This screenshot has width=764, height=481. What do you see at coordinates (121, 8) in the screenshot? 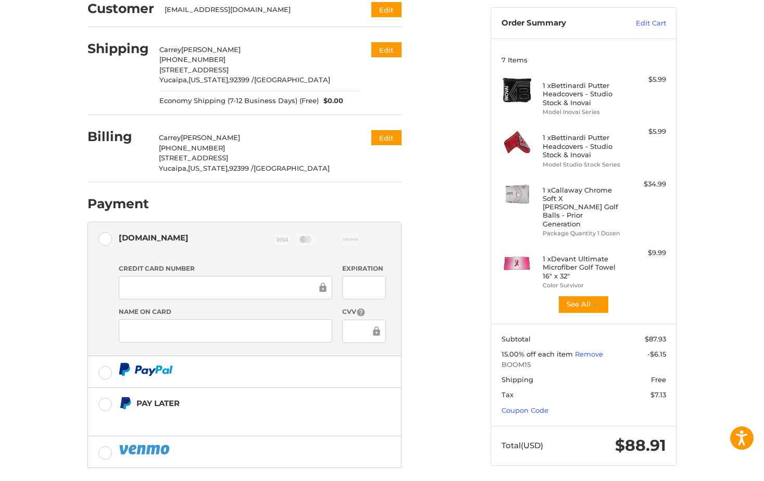
I see `h2: Customer` at bounding box center [121, 8].